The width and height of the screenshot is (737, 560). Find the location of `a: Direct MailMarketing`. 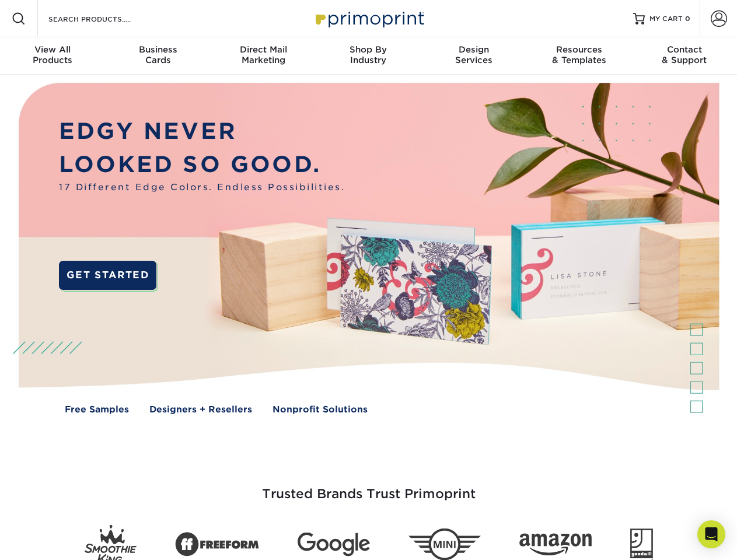

a: Direct MailMarketing is located at coordinates (263, 56).